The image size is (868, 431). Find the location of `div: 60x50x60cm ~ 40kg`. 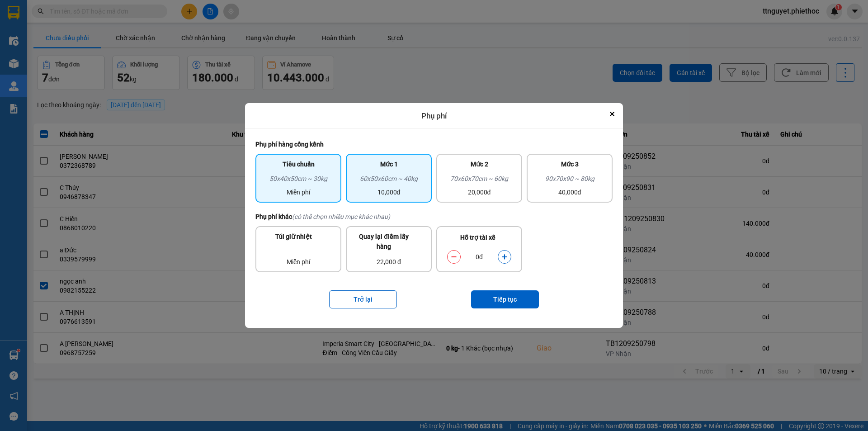

div: 60x50x60cm ~ 40kg is located at coordinates (388, 180).